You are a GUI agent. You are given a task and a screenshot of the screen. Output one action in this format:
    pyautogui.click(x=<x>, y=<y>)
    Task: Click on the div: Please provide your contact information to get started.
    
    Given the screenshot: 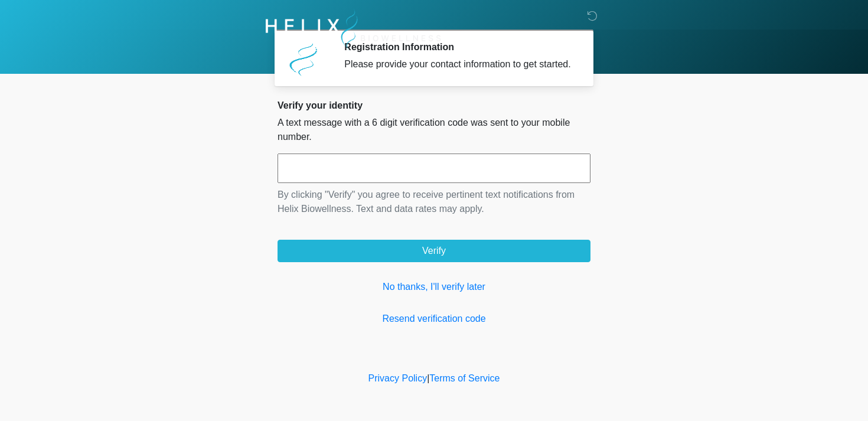 What is the action you would take?
    pyautogui.click(x=458, y=64)
    